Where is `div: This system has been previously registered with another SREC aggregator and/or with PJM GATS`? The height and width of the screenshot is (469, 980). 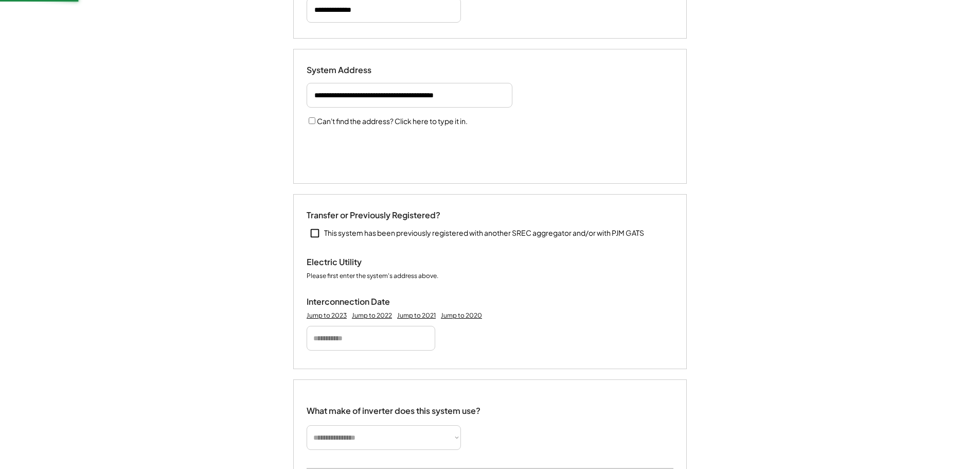 div: This system has been previously registered with another SREC aggregator and/or with PJM GATS is located at coordinates (484, 233).